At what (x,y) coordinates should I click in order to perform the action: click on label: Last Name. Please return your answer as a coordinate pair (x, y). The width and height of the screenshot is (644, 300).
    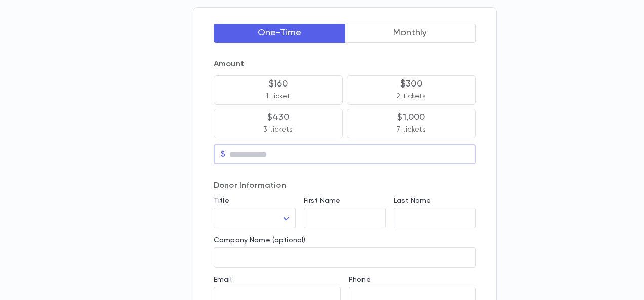
    Looking at the image, I should click on (412, 201).